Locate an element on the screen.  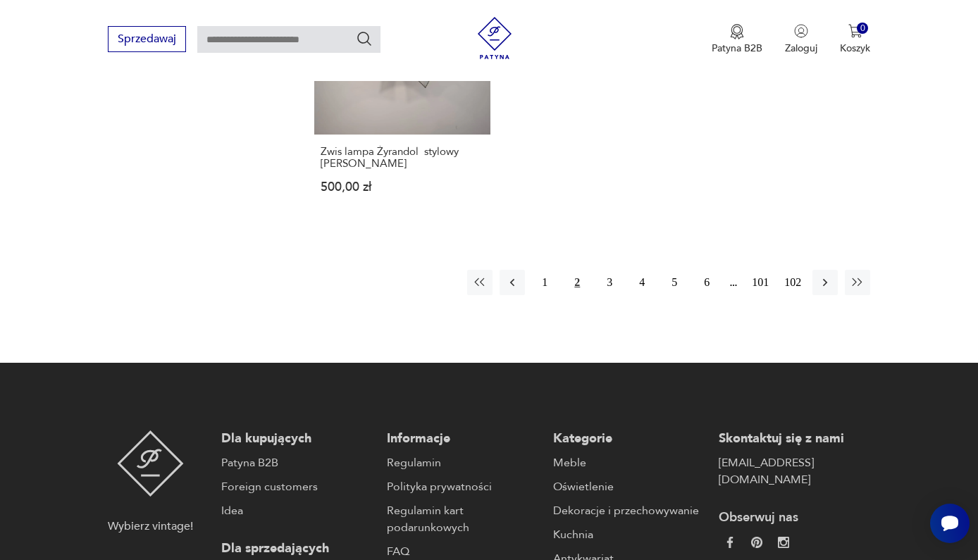
img: Ikonka użytkownika is located at coordinates (801, 31).